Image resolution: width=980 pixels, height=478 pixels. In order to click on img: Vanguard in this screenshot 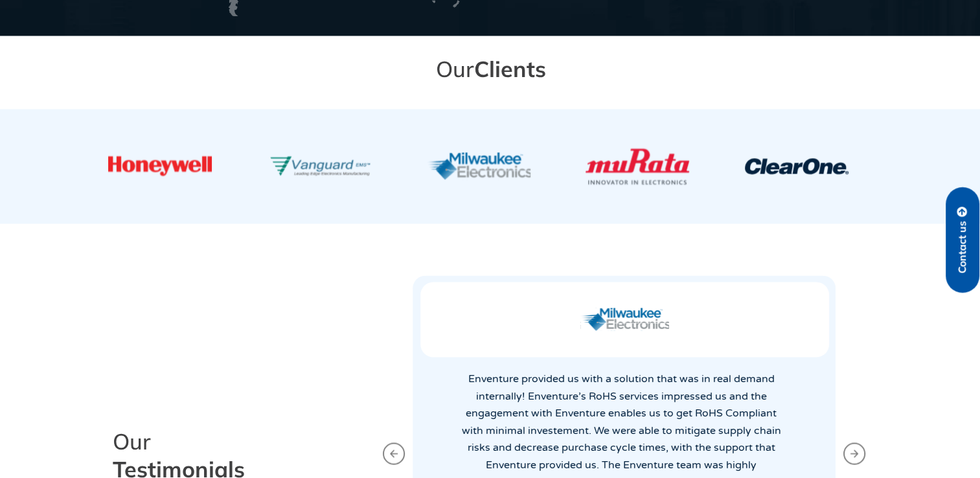, I will do `click(320, 166)`.